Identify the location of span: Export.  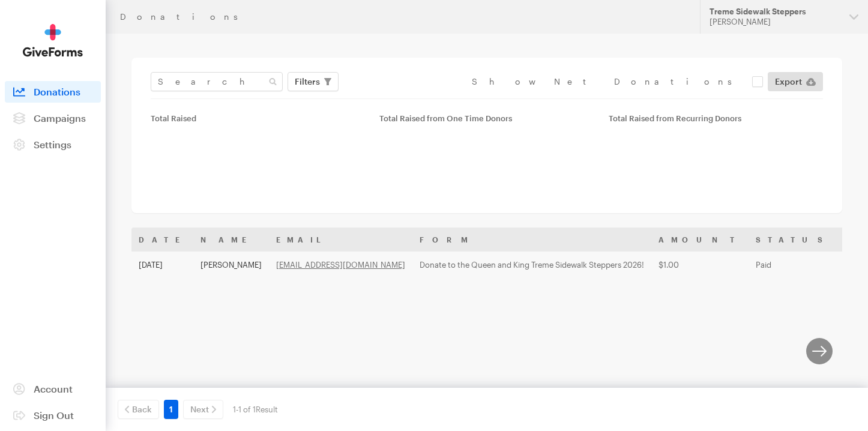
(789, 81).